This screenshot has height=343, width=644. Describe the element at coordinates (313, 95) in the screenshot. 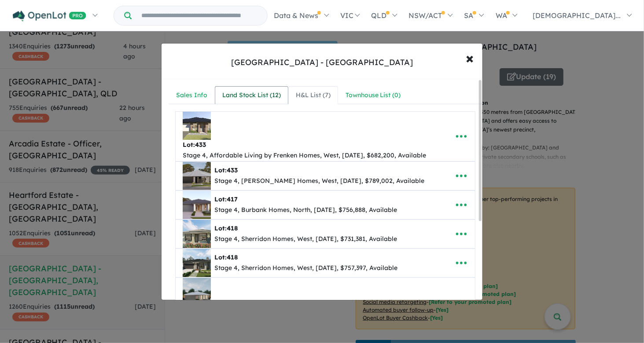

I see `div: H&L List ( 7 )` at that location.